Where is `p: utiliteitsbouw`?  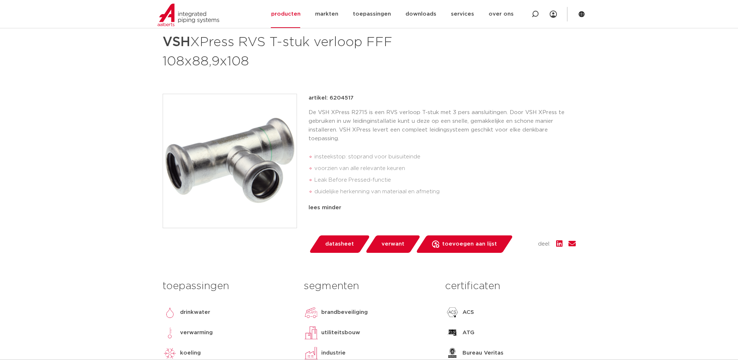 p: utiliteitsbouw is located at coordinates (341, 333).